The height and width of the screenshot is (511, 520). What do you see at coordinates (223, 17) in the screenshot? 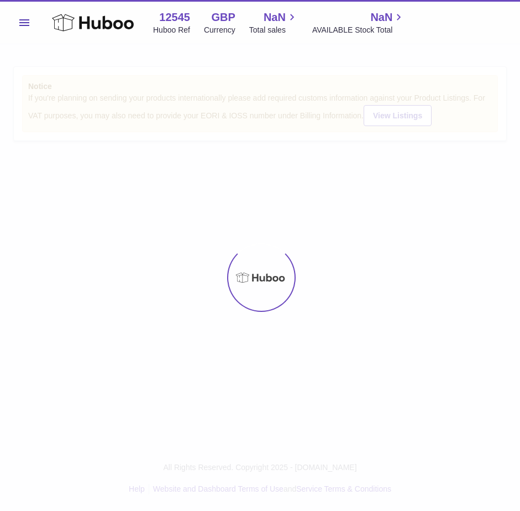
I see `strong: GBP` at bounding box center [223, 17].